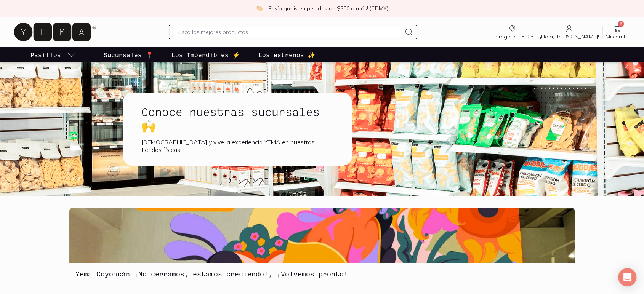 The image size is (644, 294). Describe the element at coordinates (513, 36) in the screenshot. I see `span: Entrega a: 03103` at that location.